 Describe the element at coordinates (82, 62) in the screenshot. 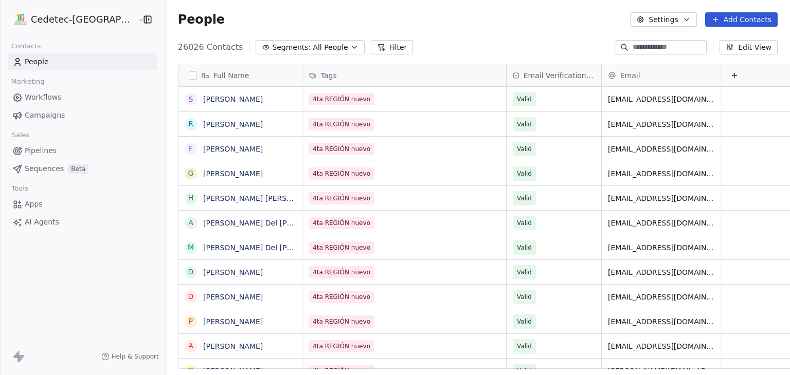

I see `a: People` at that location.